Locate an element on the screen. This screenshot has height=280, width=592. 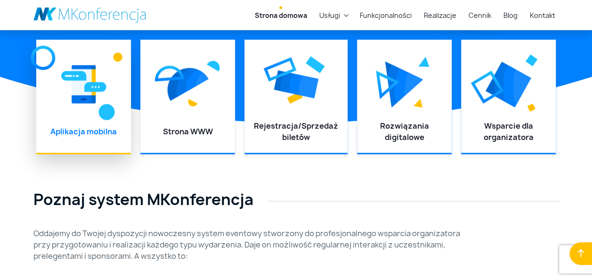
p: Oddajemy do Twojej dyspozycji nowoczesny system eventowy stworzony do profesjonalnego wsparcia or... is located at coordinates (251, 244).